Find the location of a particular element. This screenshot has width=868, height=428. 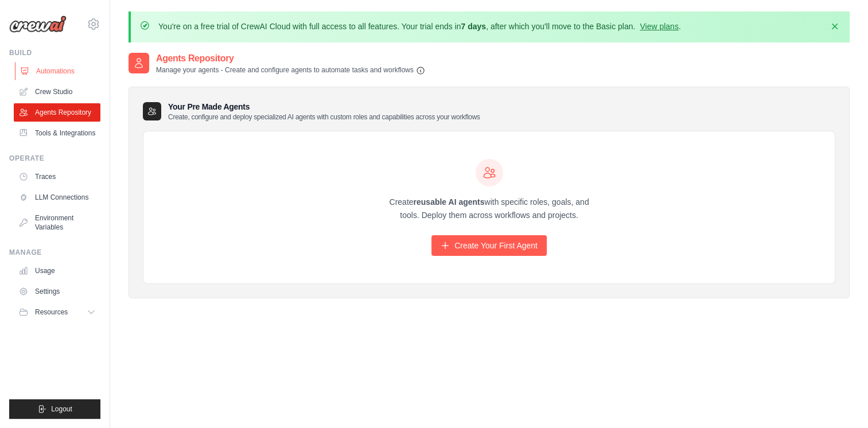

img: Logo is located at coordinates (38, 24).